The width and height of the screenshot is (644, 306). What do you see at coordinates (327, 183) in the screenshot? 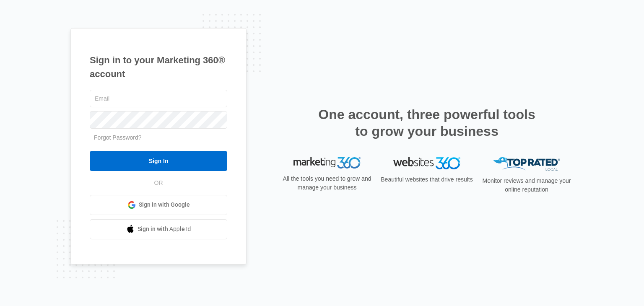
I see `p: All the tools you need to grow and manage your business` at bounding box center [327, 183].